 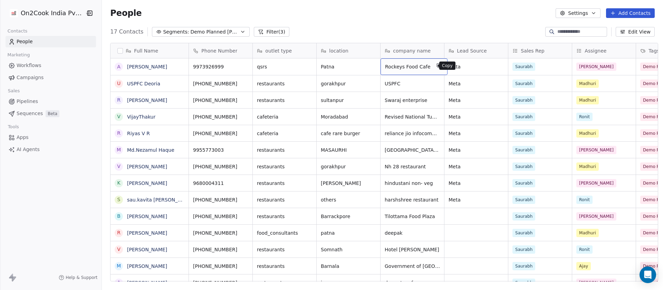 What do you see at coordinates (146, 51) in the screenshot?
I see `span: Full Name` at bounding box center [146, 51].